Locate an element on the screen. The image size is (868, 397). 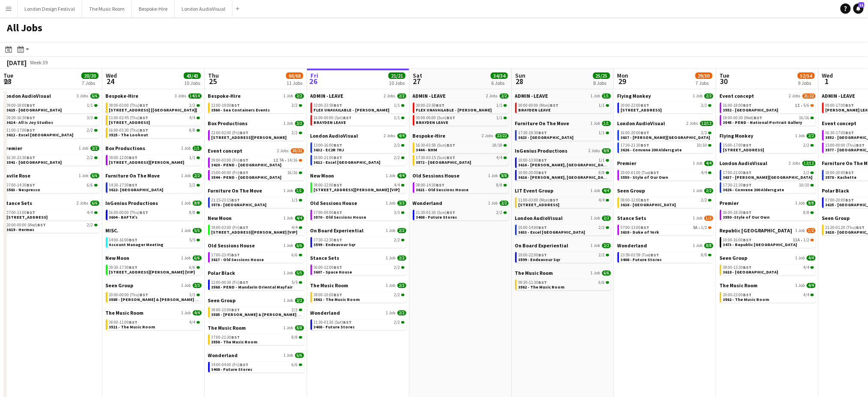
a: InGenius Productions2 Jobs9/9 is located at coordinates (563, 150).